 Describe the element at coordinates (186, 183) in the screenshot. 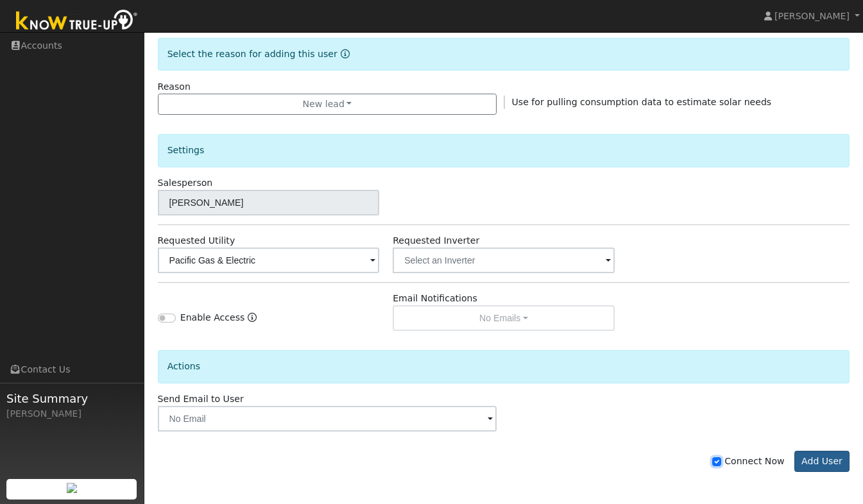

I see `label: Salesperson` at that location.